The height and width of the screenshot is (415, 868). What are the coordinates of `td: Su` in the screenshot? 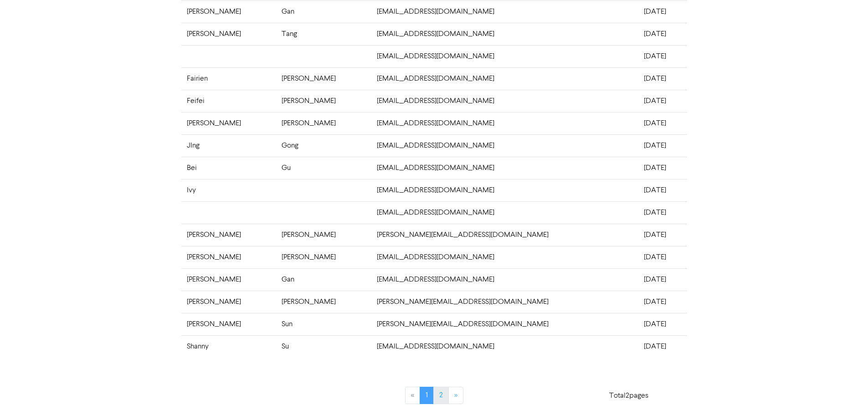 It's located at (324, 346).